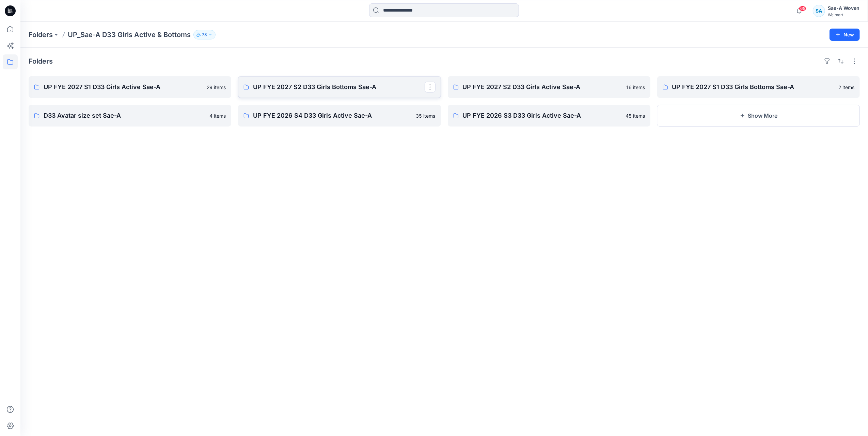 The height and width of the screenshot is (436, 868). I want to click on div: Walmart, so click(844, 15).